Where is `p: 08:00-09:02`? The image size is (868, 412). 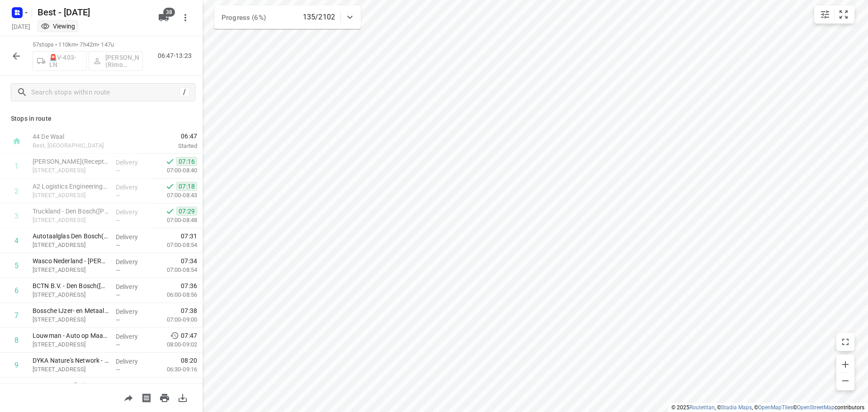 p: 08:00-09:02 is located at coordinates (174, 344).